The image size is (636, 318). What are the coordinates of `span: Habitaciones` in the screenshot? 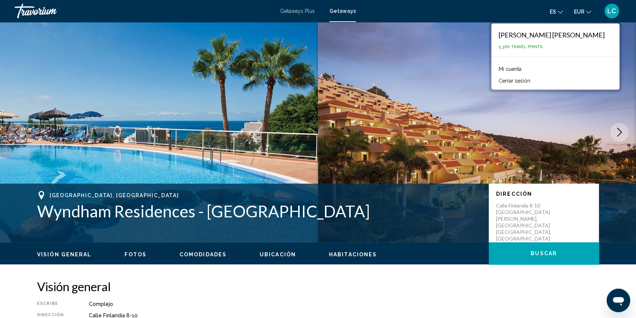 It's located at (353, 254).